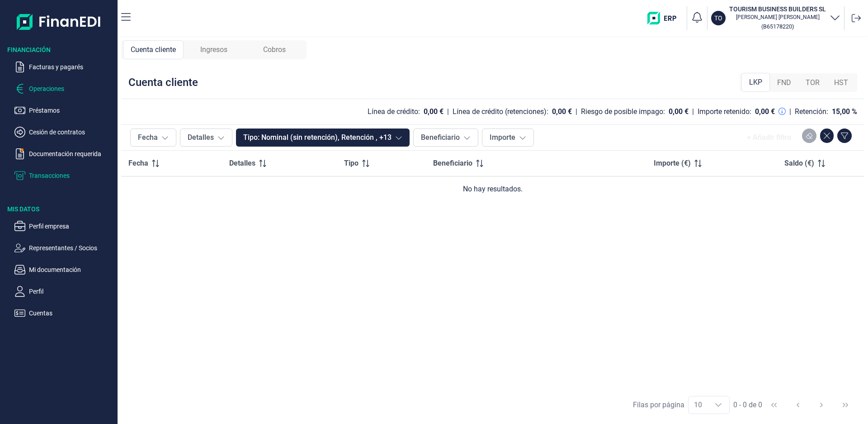 This screenshot has height=424, width=868. What do you see at coordinates (748, 405) in the screenshot?
I see `span: 0 - 0 de 0` at bounding box center [748, 405].